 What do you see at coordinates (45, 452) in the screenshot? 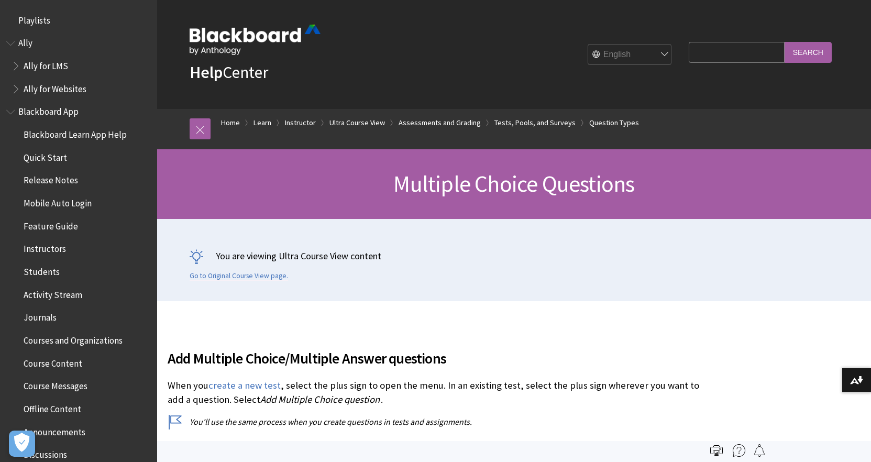
I see `span: Discussions` at bounding box center [45, 452].